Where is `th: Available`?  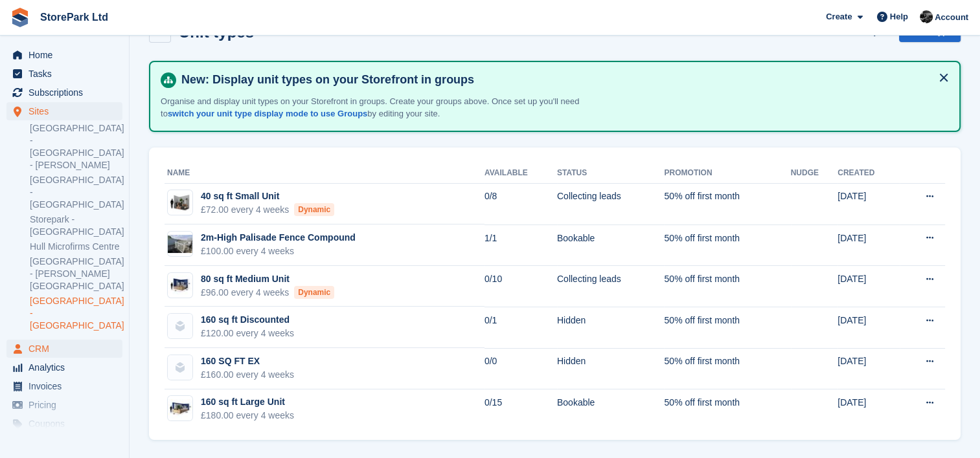
th: Available is located at coordinates (521, 173).